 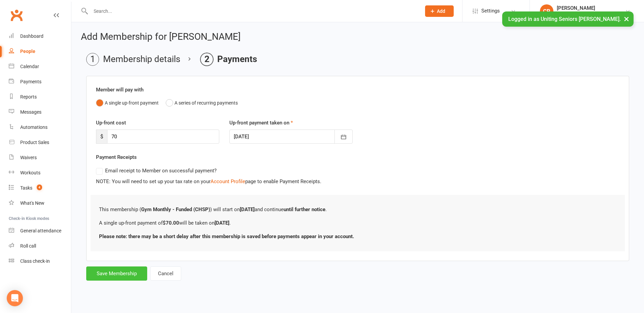 What do you see at coordinates (28, 157) in the screenshot?
I see `div: Waivers` at bounding box center [28, 157].